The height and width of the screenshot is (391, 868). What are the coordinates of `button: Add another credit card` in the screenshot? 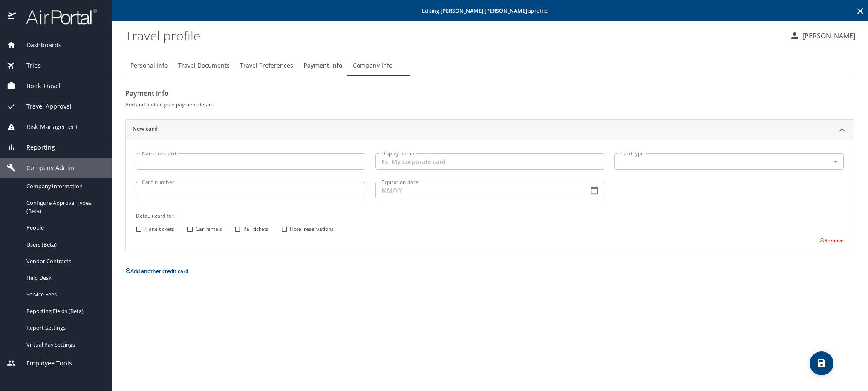 It's located at (157, 271).